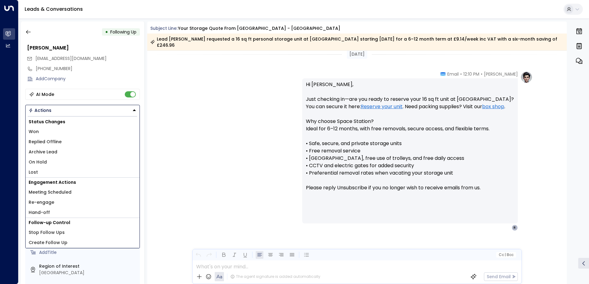 Image resolution: width=589 pixels, height=284 pixels. I want to click on div: Actions, so click(40, 111).